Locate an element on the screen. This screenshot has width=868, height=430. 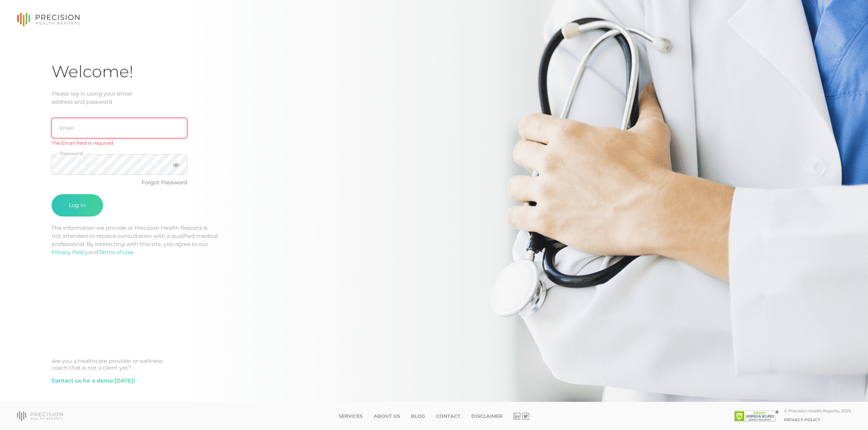
img: SSL site seal - click to verify is located at coordinates (757, 416).